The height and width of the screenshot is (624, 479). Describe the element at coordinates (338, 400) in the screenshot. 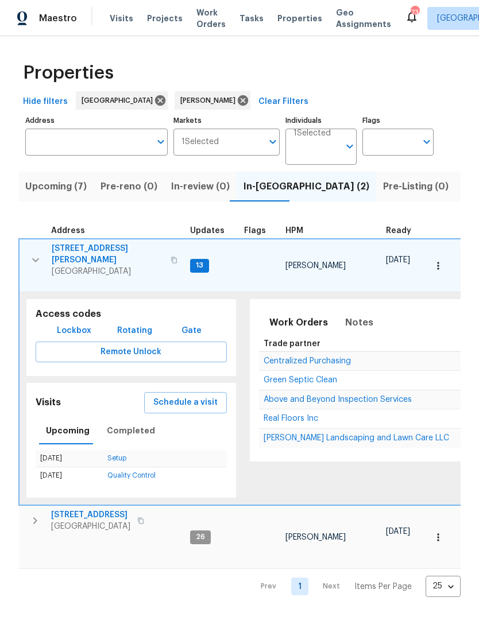

I see `span: Above and Beyond Inspection Services` at that location.